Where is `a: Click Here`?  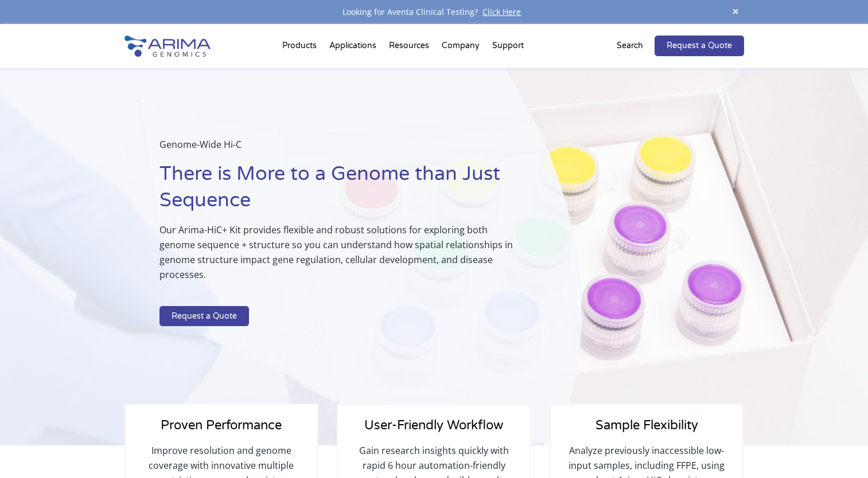
a: Click Here is located at coordinates (501, 12).